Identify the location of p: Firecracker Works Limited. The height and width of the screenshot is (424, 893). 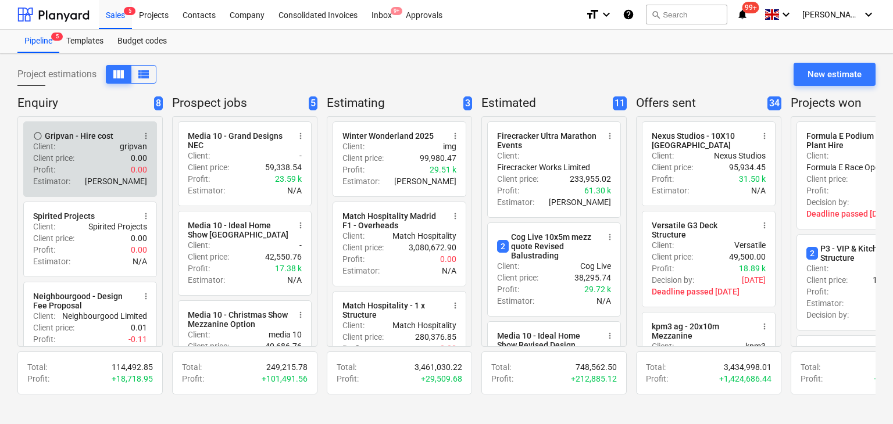
(543, 167).